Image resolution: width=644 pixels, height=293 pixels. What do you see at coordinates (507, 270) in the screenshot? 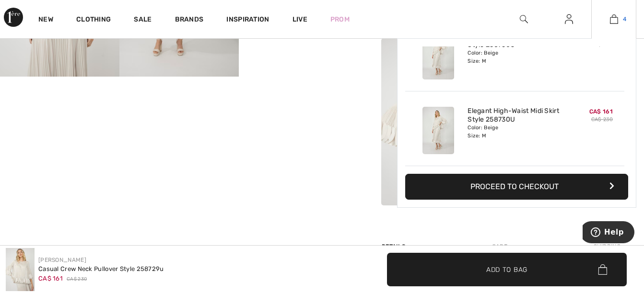
I see `button: Add to Bag` at bounding box center [507, 270].